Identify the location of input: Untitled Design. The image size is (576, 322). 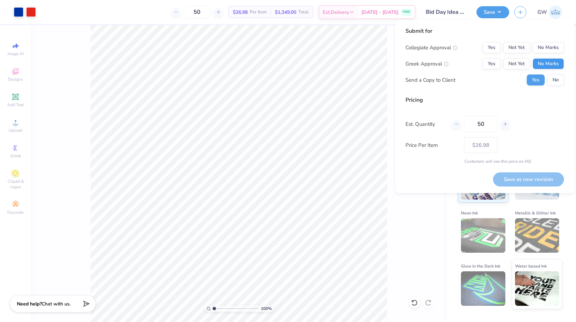
(446, 12).